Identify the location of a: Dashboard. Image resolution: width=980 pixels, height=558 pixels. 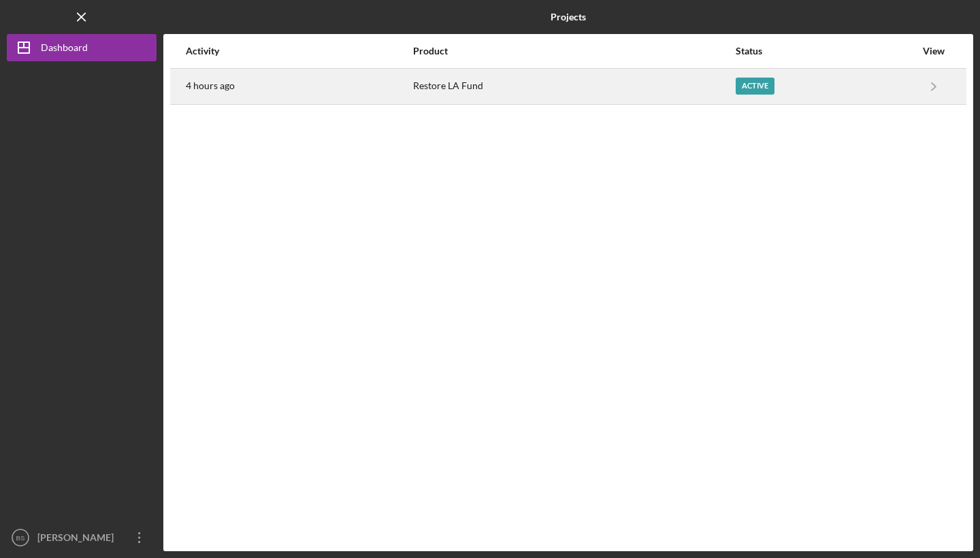
(82, 48).